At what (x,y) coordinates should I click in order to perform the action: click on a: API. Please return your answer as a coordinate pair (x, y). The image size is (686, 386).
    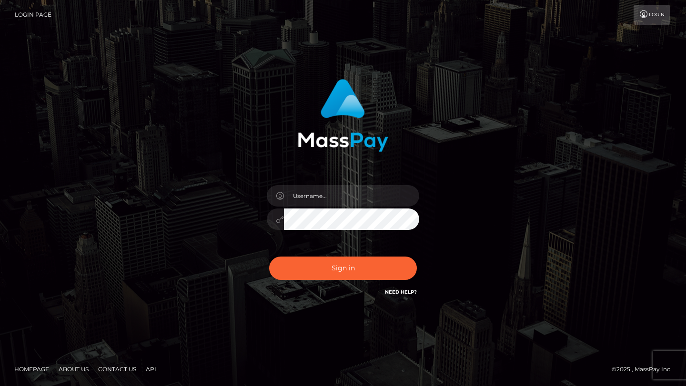
    Looking at the image, I should click on (151, 369).